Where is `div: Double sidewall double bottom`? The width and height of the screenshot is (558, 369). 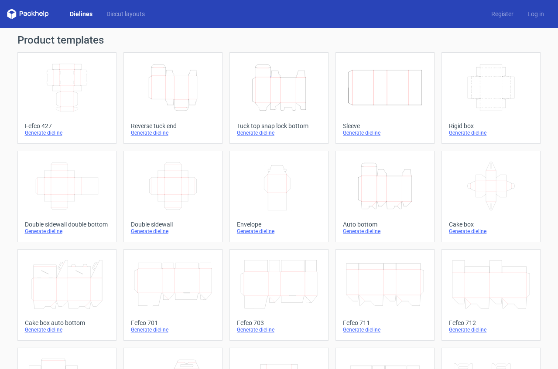 div: Double sidewall double bottom is located at coordinates (67, 225).